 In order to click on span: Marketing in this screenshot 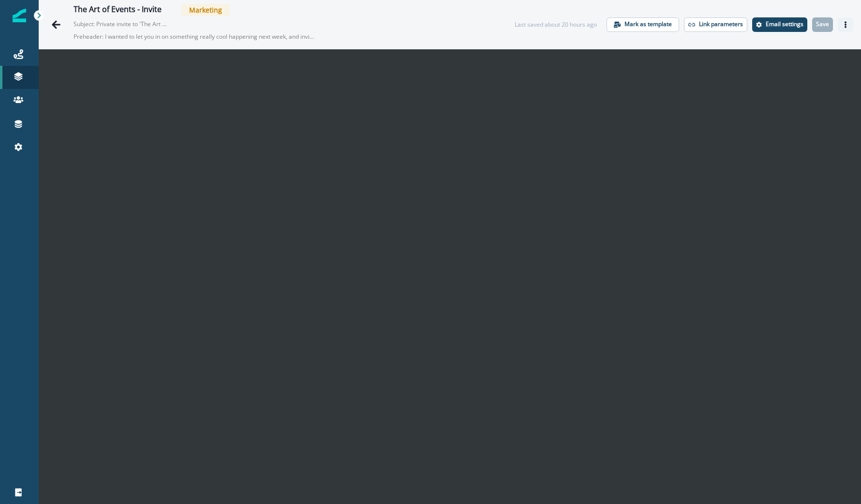, I will do `click(206, 10)`.